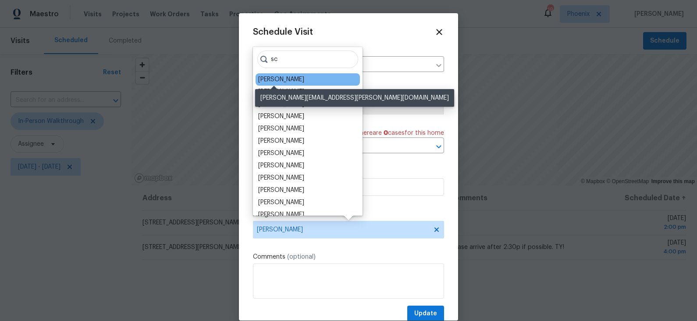 The width and height of the screenshot is (697, 321). I want to click on span: There are case s for this home, so click(400, 133).